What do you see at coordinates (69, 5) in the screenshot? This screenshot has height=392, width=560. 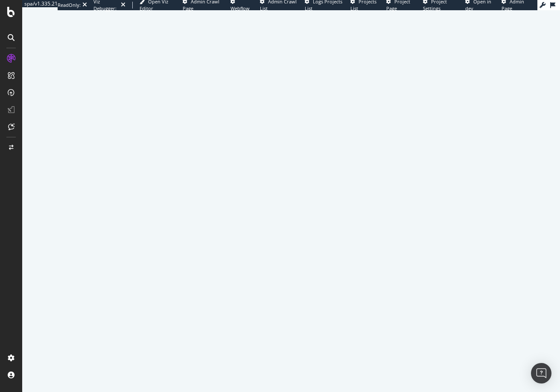 I see `div: ReadOnly:` at bounding box center [69, 5].